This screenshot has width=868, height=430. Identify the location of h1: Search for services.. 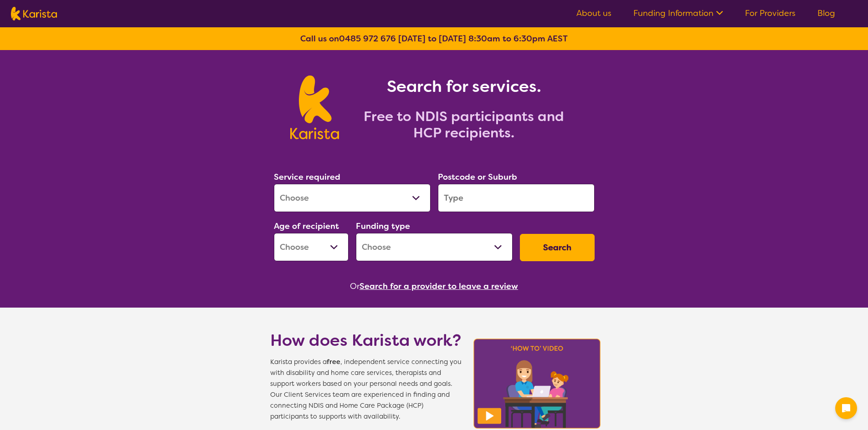
(464, 86).